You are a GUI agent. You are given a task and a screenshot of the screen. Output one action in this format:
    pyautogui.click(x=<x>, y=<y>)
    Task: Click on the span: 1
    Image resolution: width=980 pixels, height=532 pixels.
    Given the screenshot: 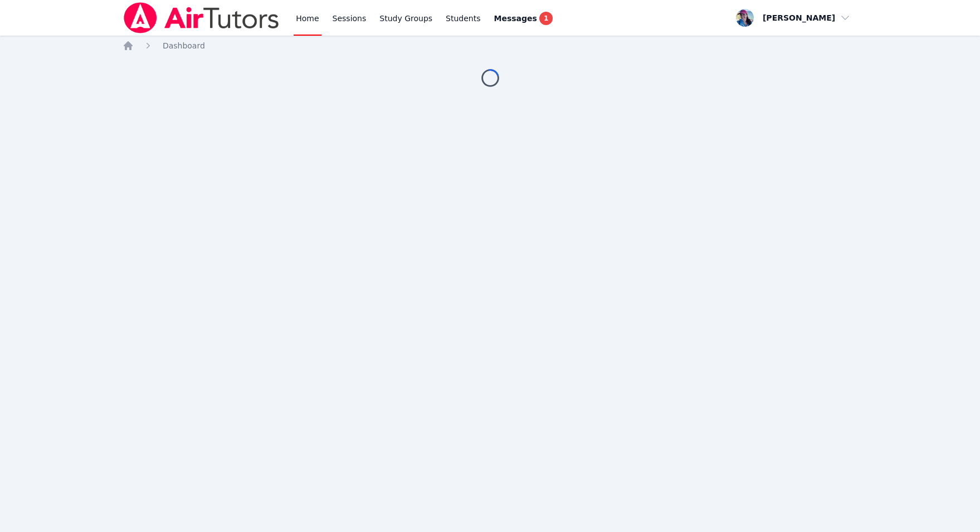 What is the action you would take?
    pyautogui.click(x=546, y=19)
    